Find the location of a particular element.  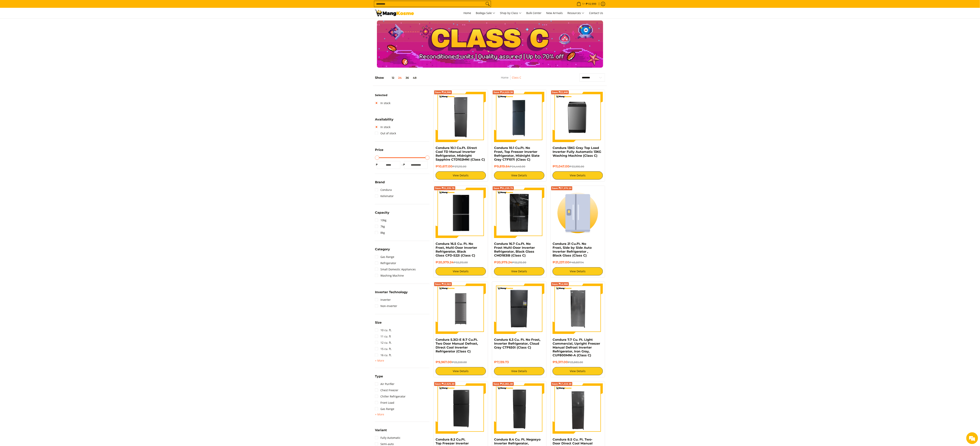

a: Condura is located at coordinates (383, 190).